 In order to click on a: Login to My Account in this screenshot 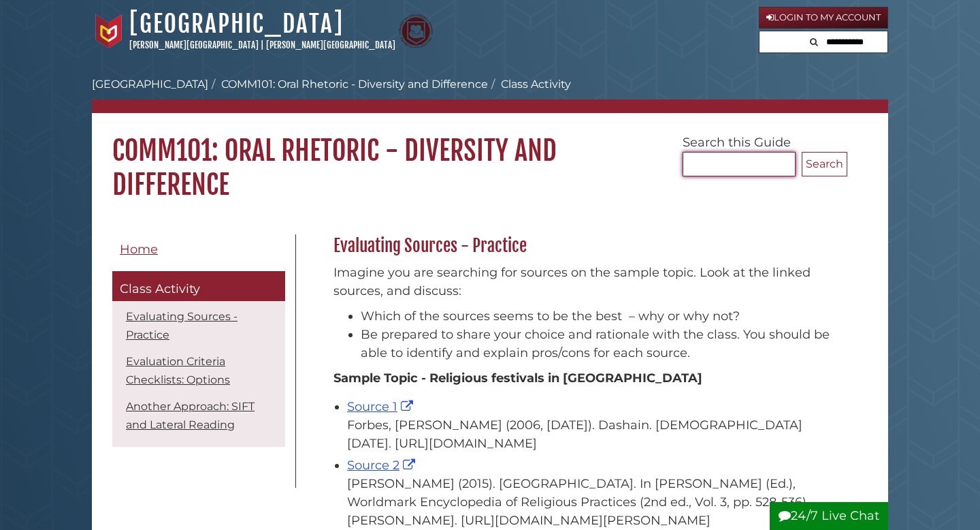, I will do `click(824, 18)`.